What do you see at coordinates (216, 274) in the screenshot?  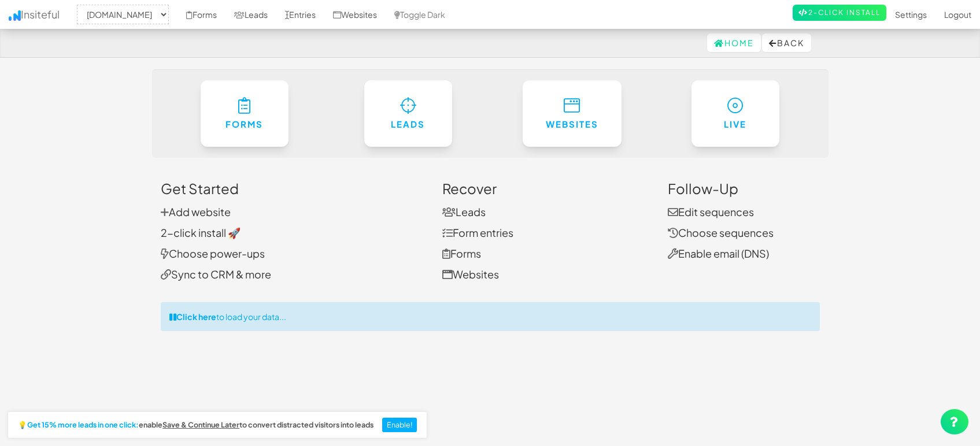 I see `a: Sync to CRM & more` at bounding box center [216, 274].